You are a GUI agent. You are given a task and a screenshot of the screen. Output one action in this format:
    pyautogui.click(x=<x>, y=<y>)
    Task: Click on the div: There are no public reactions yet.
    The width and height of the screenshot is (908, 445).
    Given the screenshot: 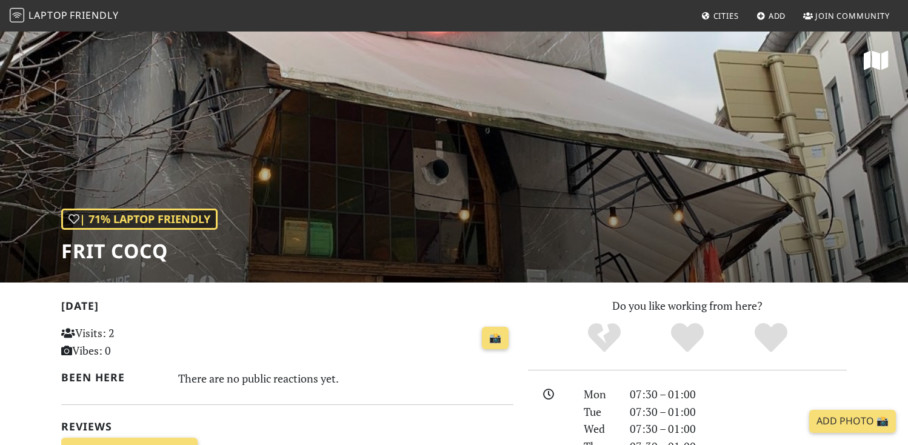 What is the action you would take?
    pyautogui.click(x=346, y=378)
    